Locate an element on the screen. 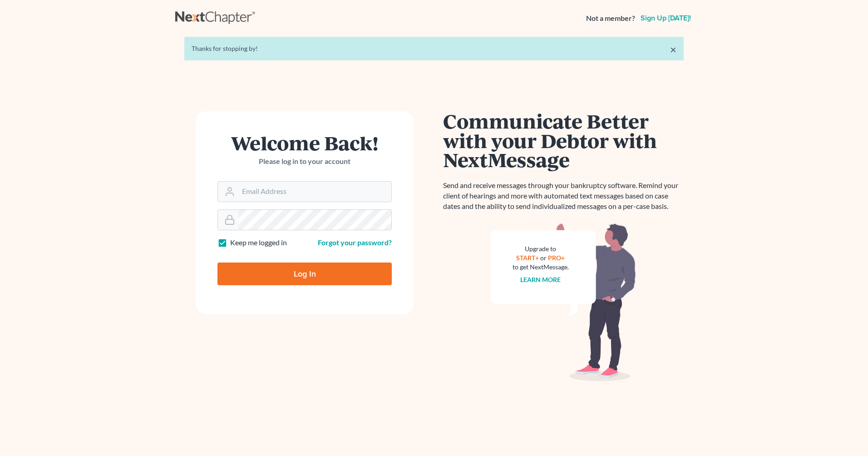  h1: Welcome Back! is located at coordinates (305, 143).